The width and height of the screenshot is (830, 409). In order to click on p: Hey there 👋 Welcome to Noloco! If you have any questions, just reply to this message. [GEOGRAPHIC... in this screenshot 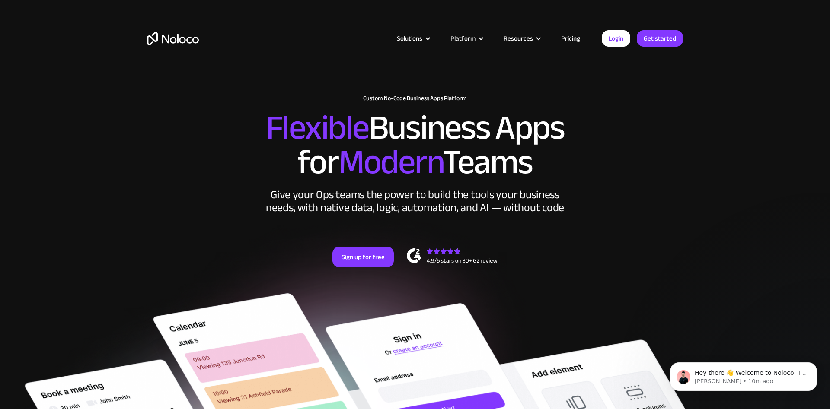, I will do `click(93, 29)`.